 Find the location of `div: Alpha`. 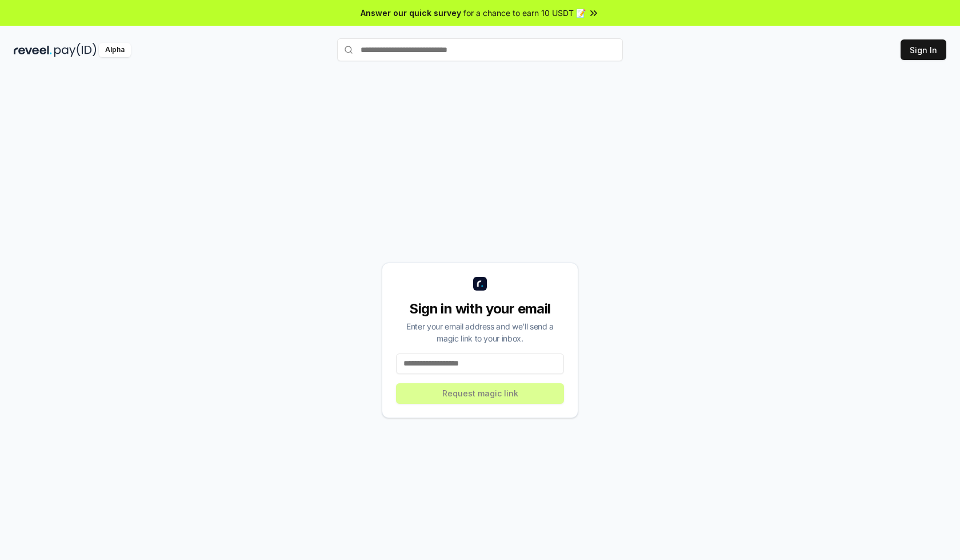

div: Alpha is located at coordinates (115, 50).